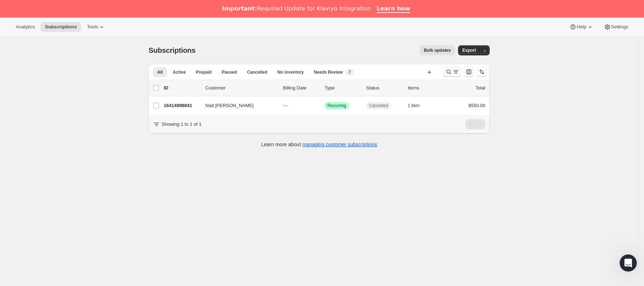 The height and width of the screenshot is (286, 644). Describe the element at coordinates (469, 50) in the screenshot. I see `span: Export` at that location.